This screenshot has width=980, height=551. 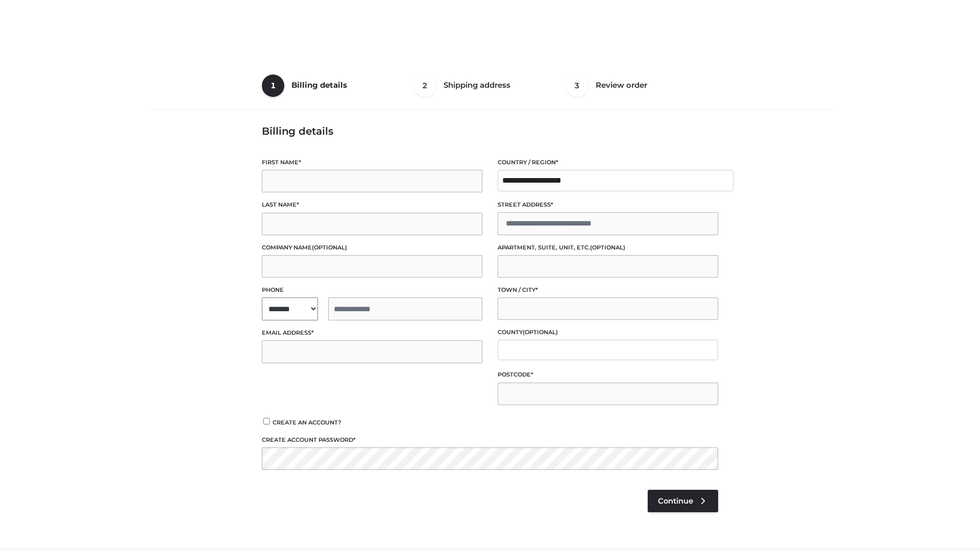 What do you see at coordinates (372, 290) in the screenshot?
I see `label: Phone` at bounding box center [372, 290].